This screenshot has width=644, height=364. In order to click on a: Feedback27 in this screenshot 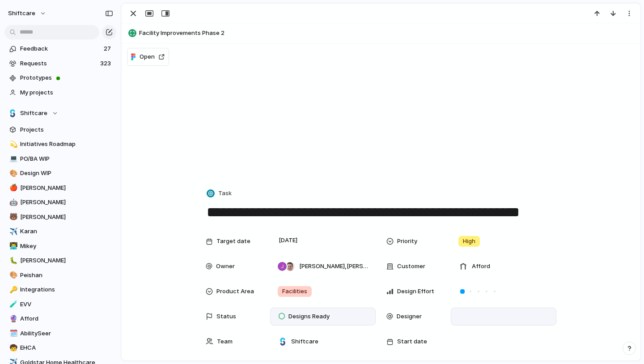, I will do `click(60, 49)`.